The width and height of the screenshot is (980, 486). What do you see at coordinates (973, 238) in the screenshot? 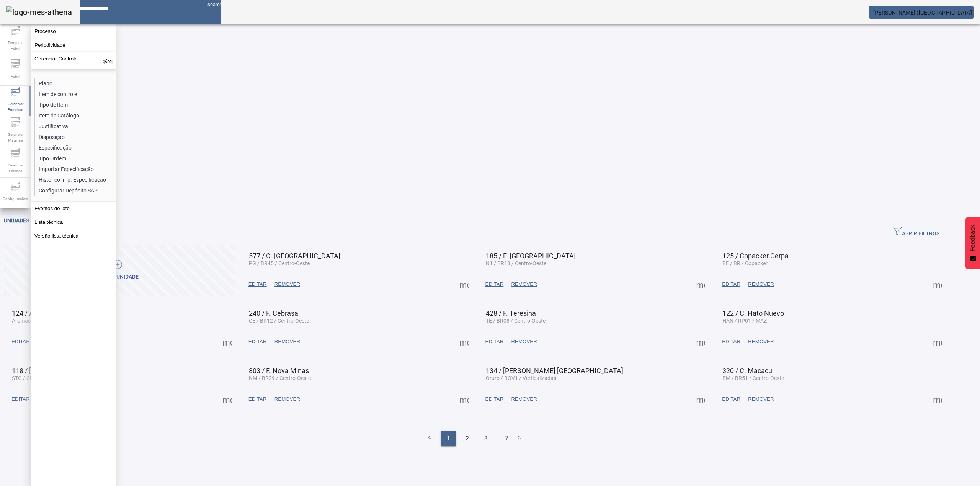
I see `span: Feedback` at bounding box center [973, 238].